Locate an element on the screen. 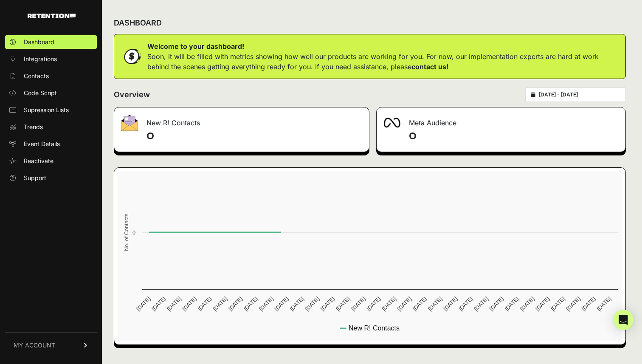 This screenshot has width=642, height=364. span: Event Details is located at coordinates (42, 144).